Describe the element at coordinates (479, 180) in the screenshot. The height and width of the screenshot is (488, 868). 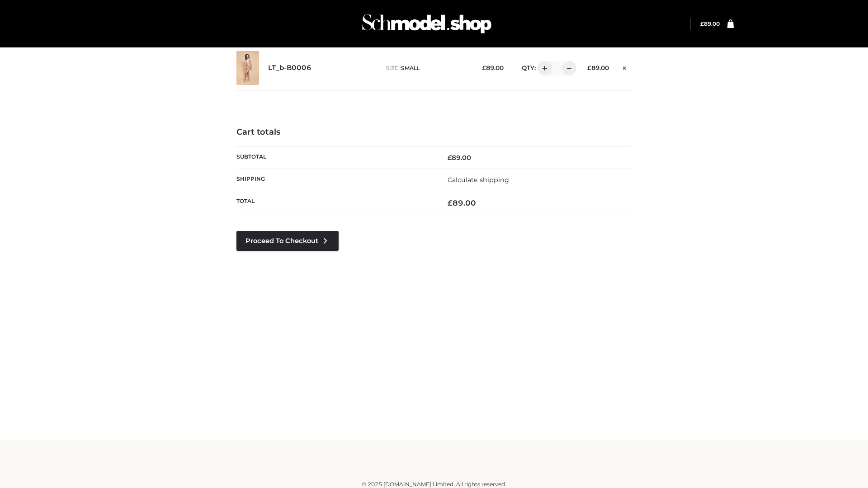
I see `a: Calculate shipping` at that location.